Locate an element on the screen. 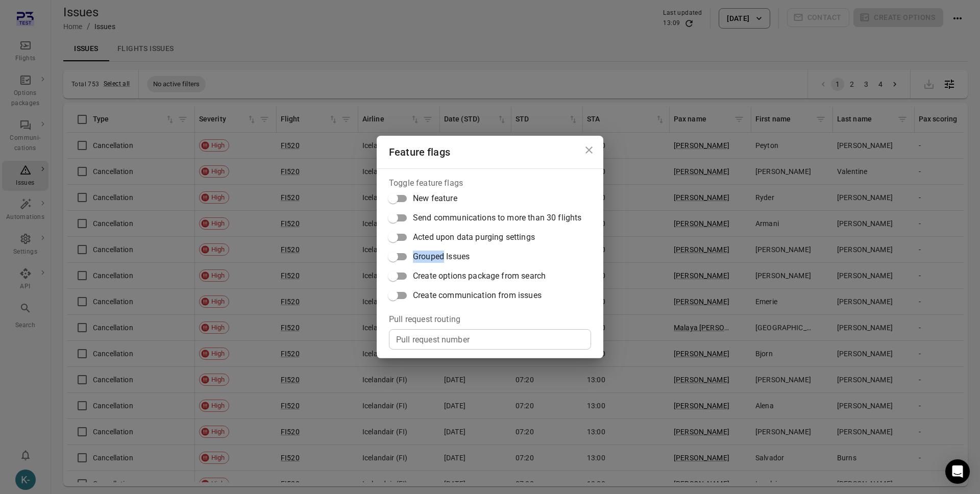 This screenshot has height=494, width=980. span: New feature is located at coordinates (435, 198).